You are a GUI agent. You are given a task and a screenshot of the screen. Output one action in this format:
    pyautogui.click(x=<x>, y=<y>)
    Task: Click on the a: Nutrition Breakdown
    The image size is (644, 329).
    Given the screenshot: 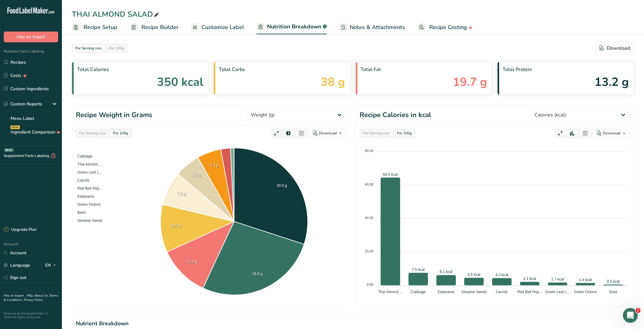 What is the action you would take?
    pyautogui.click(x=292, y=27)
    